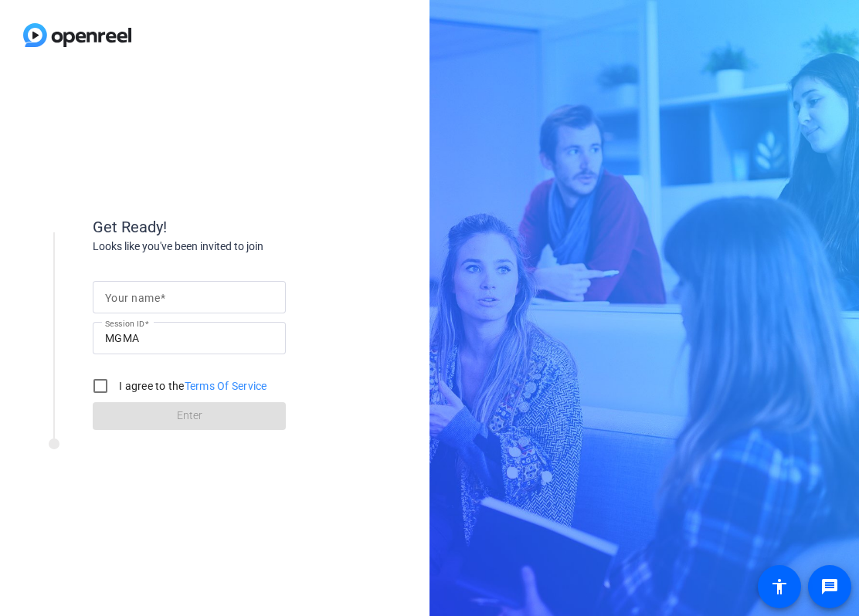 This screenshot has height=616, width=859. What do you see at coordinates (226, 386) in the screenshot?
I see `a: Terms Of Service` at bounding box center [226, 386].